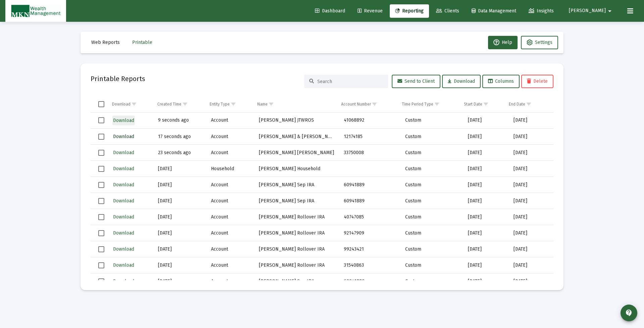 This screenshot has width=644, height=328. Describe the element at coordinates (185, 104) in the screenshot. I see `span: Show filter options for column 'Created Time'` at that location.